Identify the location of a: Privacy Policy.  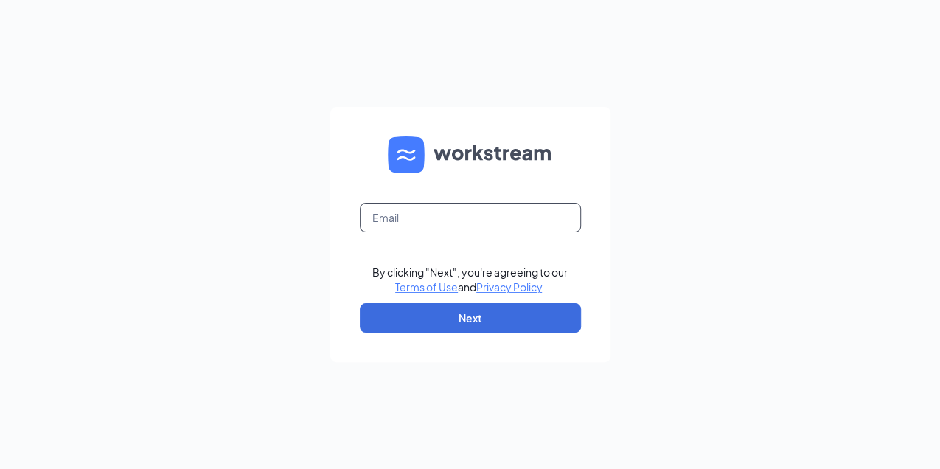
(509, 287).